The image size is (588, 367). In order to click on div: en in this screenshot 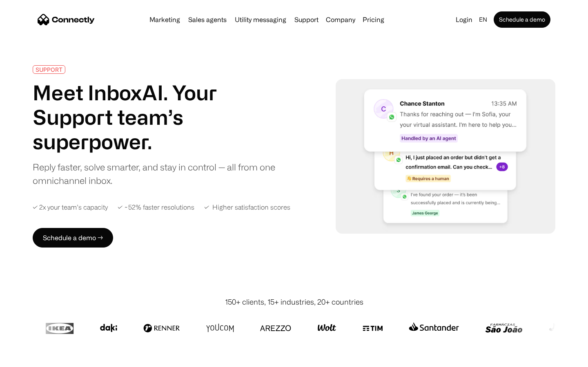, I will do `click(483, 20)`.